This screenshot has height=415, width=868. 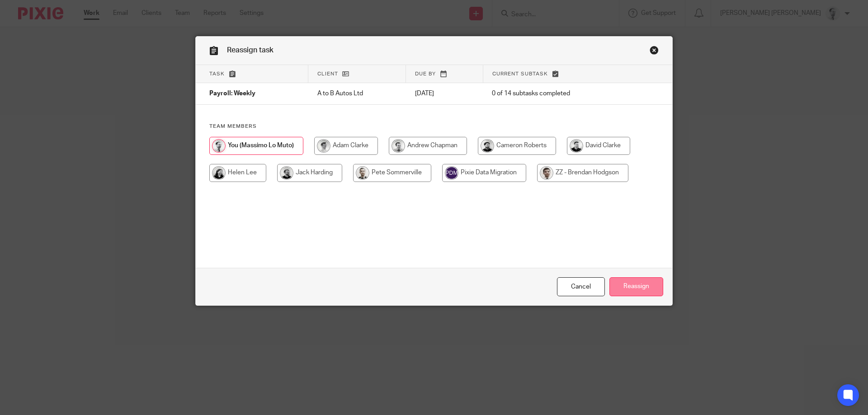 What do you see at coordinates (250, 50) in the screenshot?
I see `span: Reassign task` at bounding box center [250, 50].